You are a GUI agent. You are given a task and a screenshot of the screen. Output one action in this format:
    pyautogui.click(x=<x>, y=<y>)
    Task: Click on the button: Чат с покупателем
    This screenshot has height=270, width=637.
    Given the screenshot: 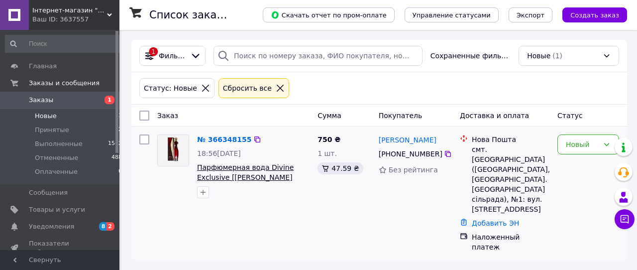 What is the action you would take?
    pyautogui.click(x=625, y=219)
    